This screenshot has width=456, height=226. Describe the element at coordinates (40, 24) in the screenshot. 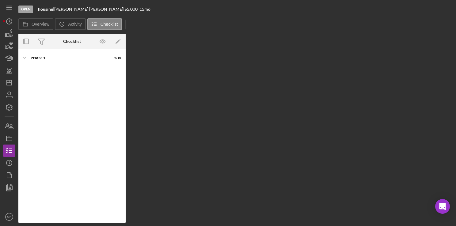

I see `label: Overview` at that location.